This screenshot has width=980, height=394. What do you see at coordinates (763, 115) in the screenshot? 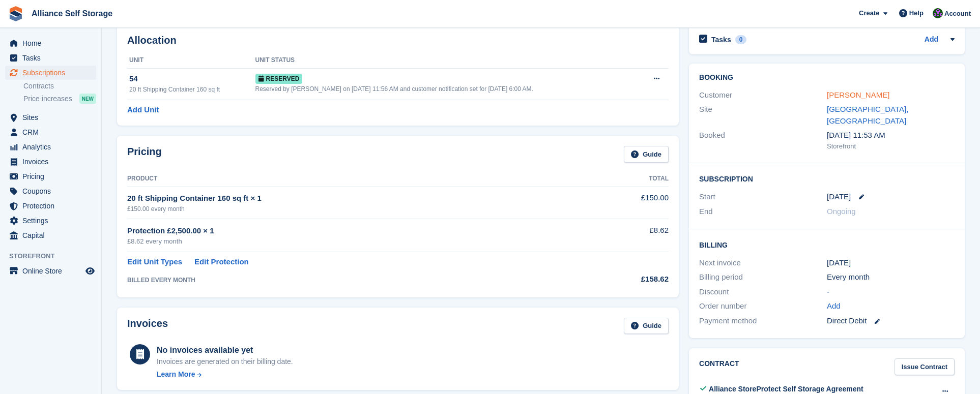
I see `div: Site` at bounding box center [763, 115].